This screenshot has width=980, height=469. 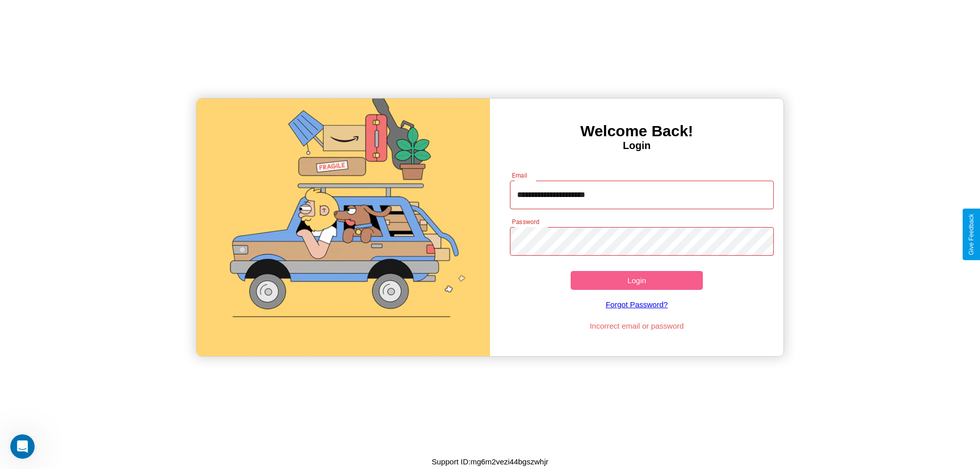 I want to click on a: Forgot Password?, so click(x=637, y=305).